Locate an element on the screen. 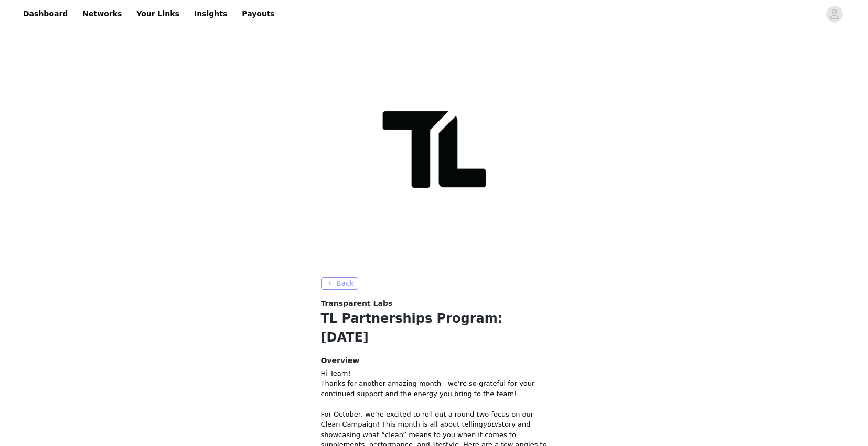 This screenshot has height=446, width=868. a: Insights is located at coordinates (211, 14).